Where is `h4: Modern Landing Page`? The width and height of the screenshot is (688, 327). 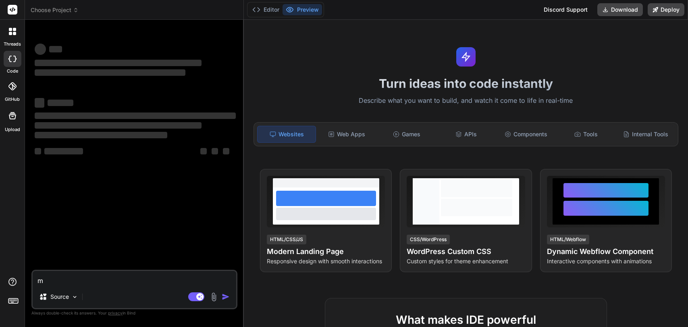
h4: Modern Landing Page is located at coordinates (326, 251).